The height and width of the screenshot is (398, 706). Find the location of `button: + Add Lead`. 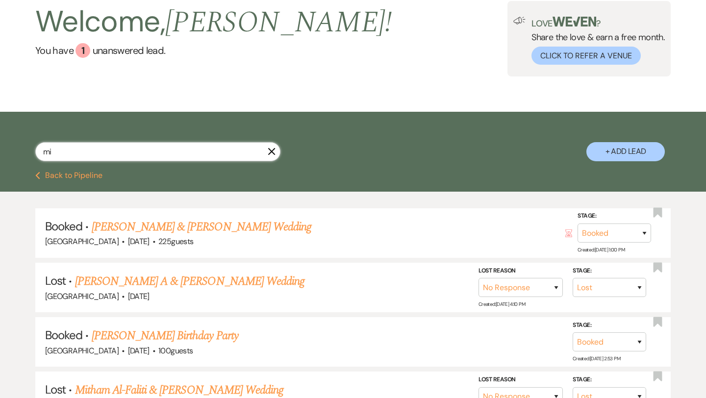

button: + Add Lead is located at coordinates (625, 151).